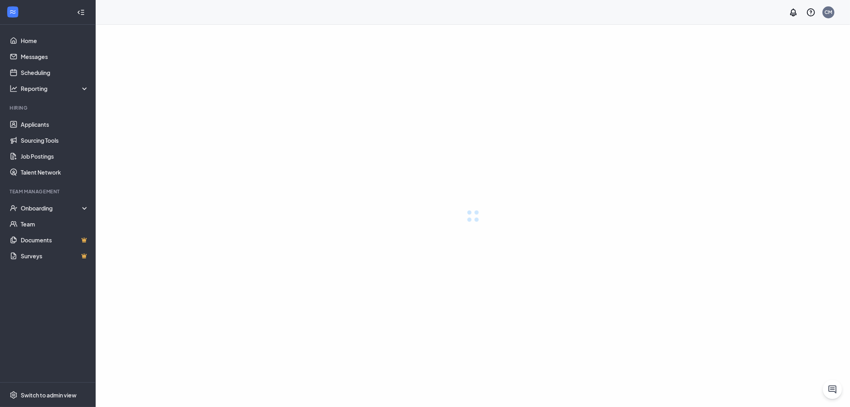  What do you see at coordinates (55, 72) in the screenshot?
I see `a: Scheduling` at bounding box center [55, 72].